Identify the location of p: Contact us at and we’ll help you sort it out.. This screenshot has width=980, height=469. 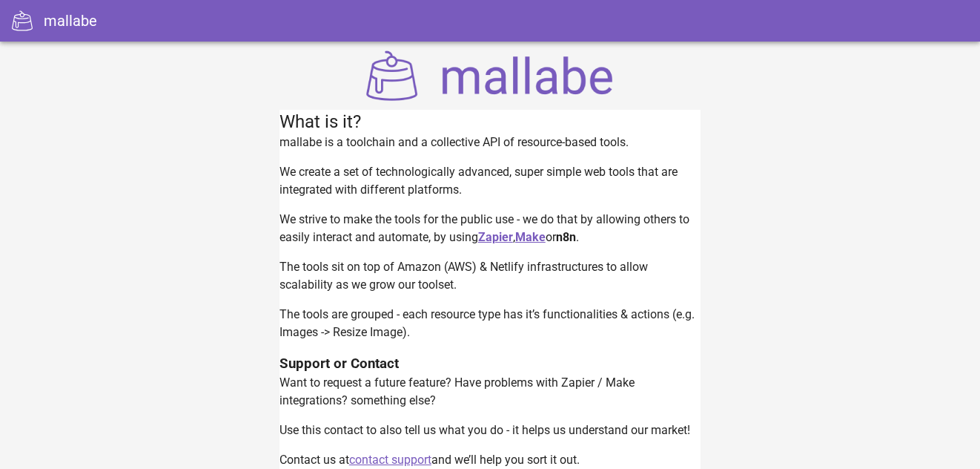
(490, 460).